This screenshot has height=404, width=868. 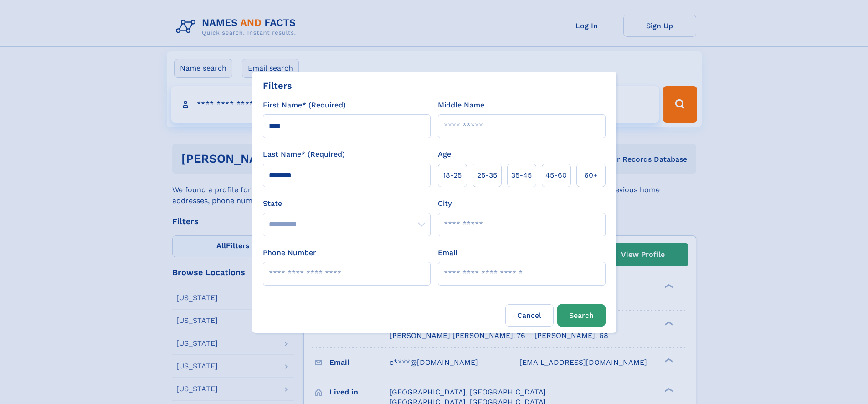 What do you see at coordinates (445, 154) in the screenshot?
I see `label: Age` at bounding box center [445, 154].